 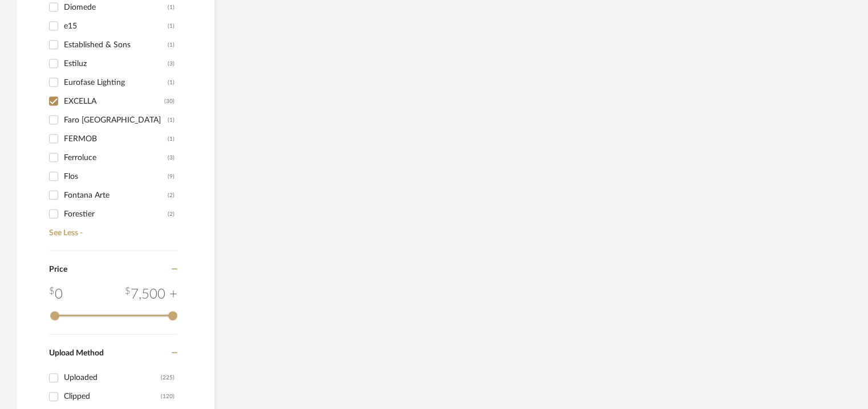 What do you see at coordinates (58, 270) in the screenshot?
I see `span: Price` at bounding box center [58, 270].